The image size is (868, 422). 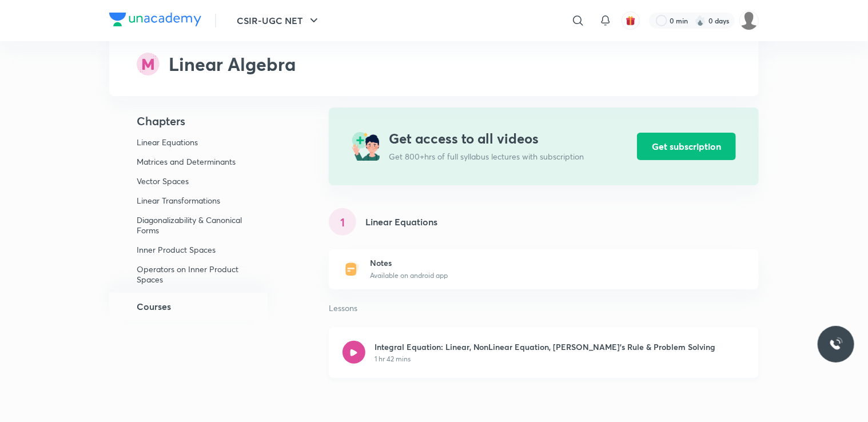 I want to click on p: Diagonalizability & Canonical Forms, so click(x=193, y=226).